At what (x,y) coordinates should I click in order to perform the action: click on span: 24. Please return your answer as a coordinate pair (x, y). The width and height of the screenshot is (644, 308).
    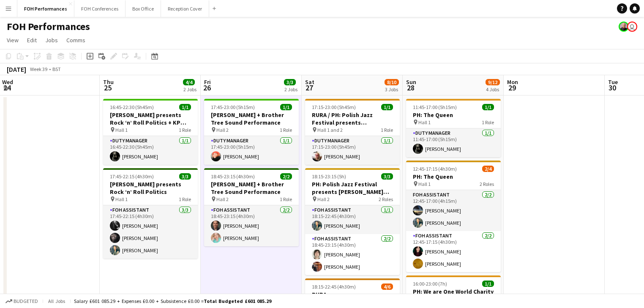
    Looking at the image, I should click on (7, 88).